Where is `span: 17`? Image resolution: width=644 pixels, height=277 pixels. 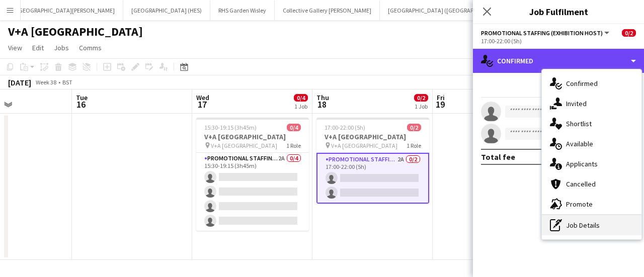
span: 17 is located at coordinates (201, 104).